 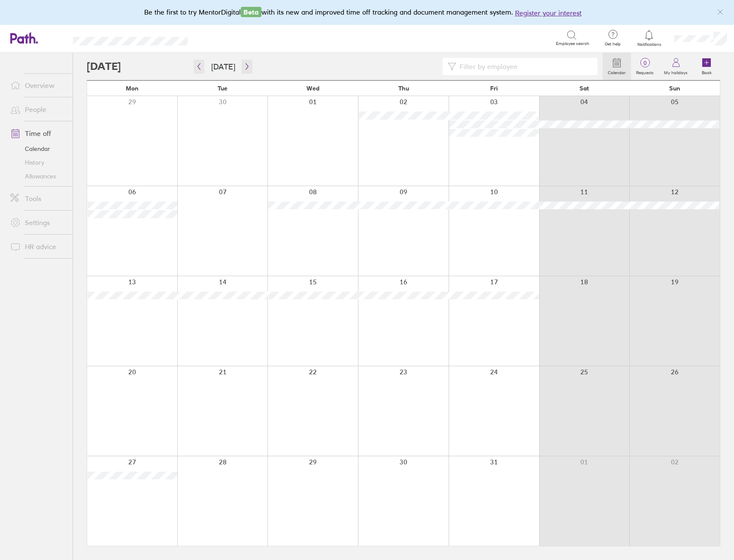 I want to click on label: My holidays, so click(x=676, y=72).